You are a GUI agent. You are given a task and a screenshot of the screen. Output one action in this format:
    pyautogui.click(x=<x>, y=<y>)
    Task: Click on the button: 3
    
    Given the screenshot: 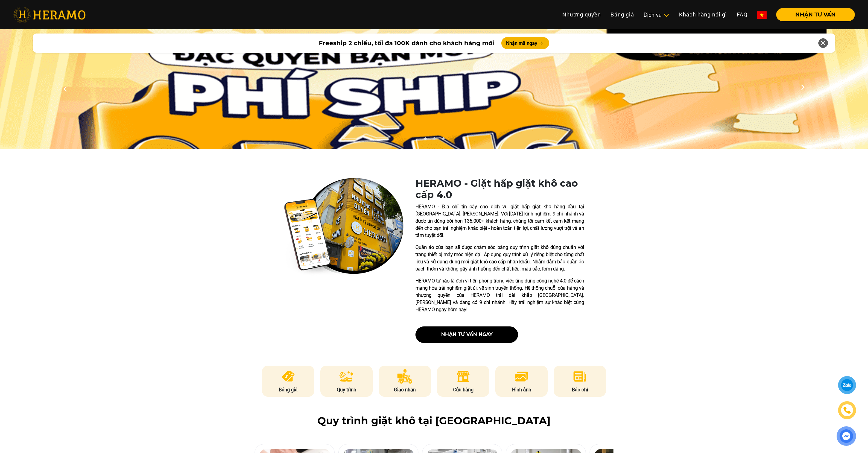 What is the action you would take?
    pyautogui.click(x=443, y=140)
    